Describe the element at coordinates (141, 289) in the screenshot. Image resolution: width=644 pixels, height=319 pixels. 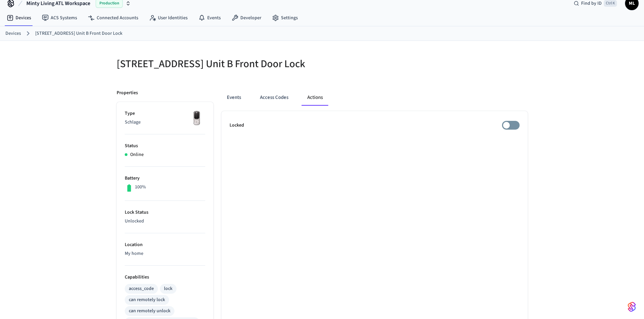
I see `div: access_code` at that location.